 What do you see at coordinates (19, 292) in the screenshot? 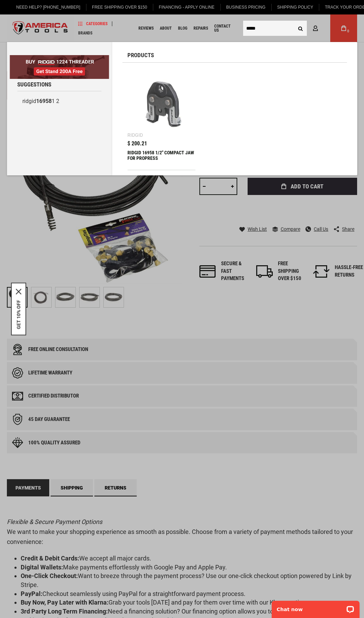
I see `button: Close` at bounding box center [19, 292].